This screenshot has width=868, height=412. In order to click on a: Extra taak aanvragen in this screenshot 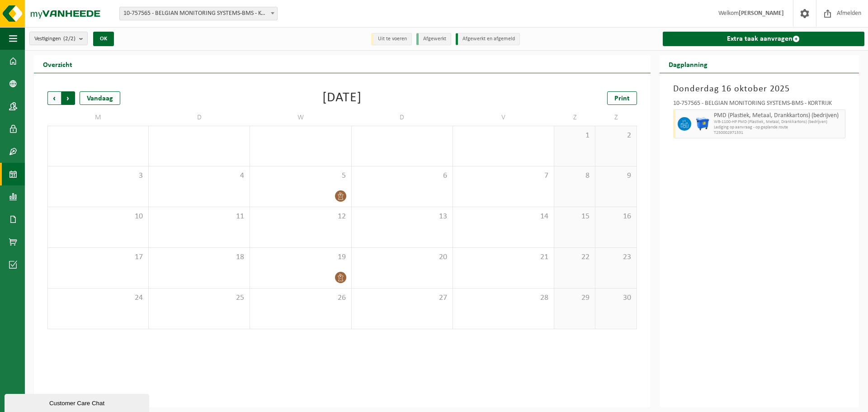, I will do `click(764, 39)`.